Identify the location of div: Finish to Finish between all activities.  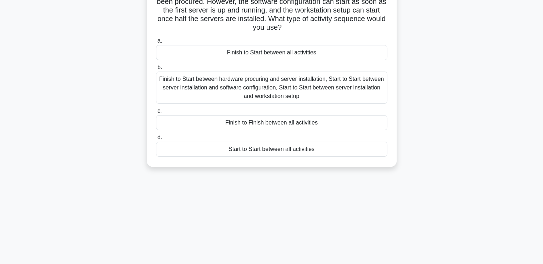
(272, 123).